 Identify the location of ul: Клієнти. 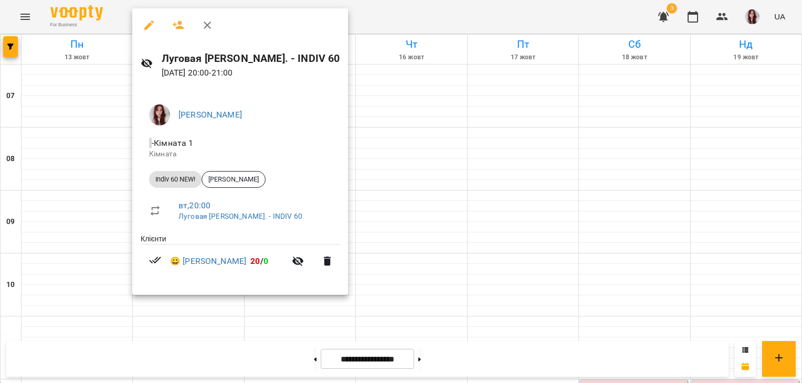
(240, 258).